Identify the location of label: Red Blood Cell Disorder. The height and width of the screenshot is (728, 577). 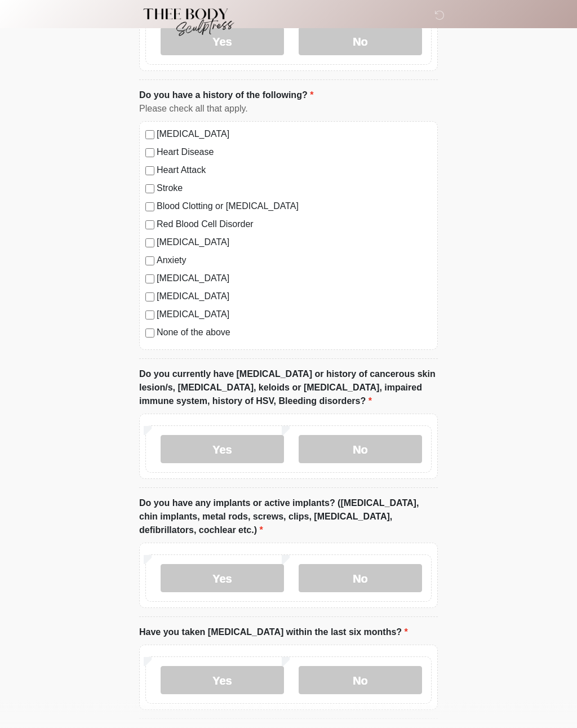
(294, 224).